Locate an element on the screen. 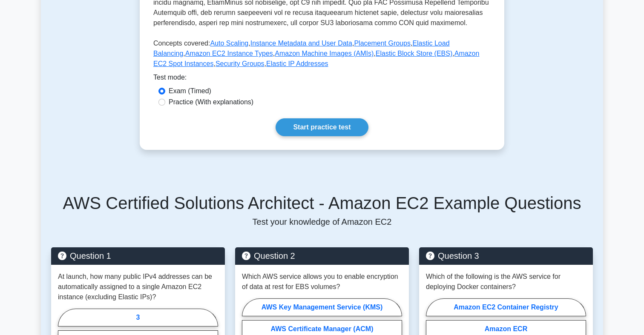 Image resolution: width=644 pixels, height=335 pixels. a: Placement Groups is located at coordinates (382, 43).